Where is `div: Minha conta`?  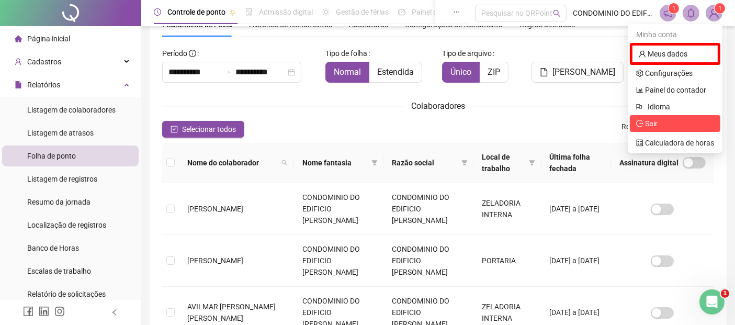
div: Minha conta is located at coordinates (675, 35).